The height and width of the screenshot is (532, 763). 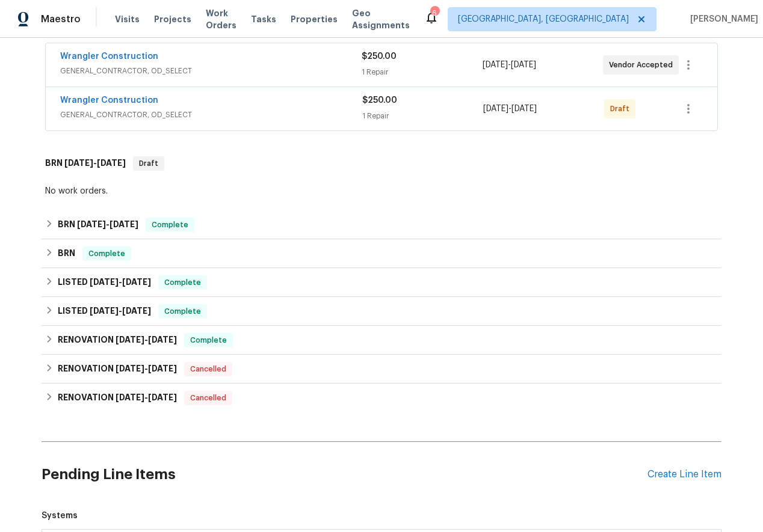 I want to click on div: No work orders., so click(x=382, y=191).